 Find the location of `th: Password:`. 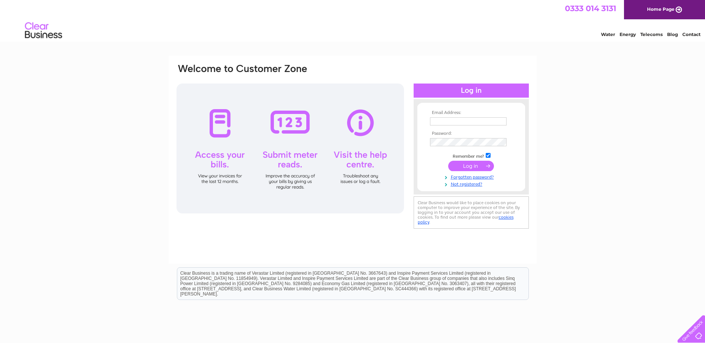

th: Password: is located at coordinates (471, 134).